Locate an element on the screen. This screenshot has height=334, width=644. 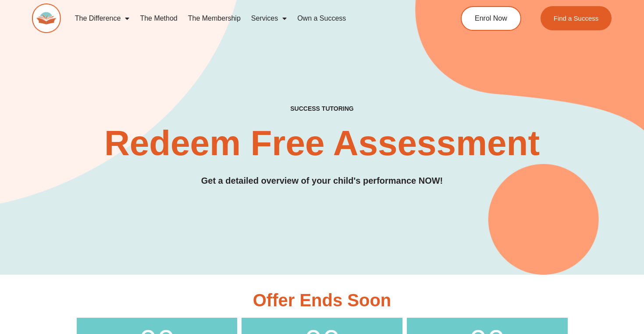
span: Enrol Now is located at coordinates (491, 19).